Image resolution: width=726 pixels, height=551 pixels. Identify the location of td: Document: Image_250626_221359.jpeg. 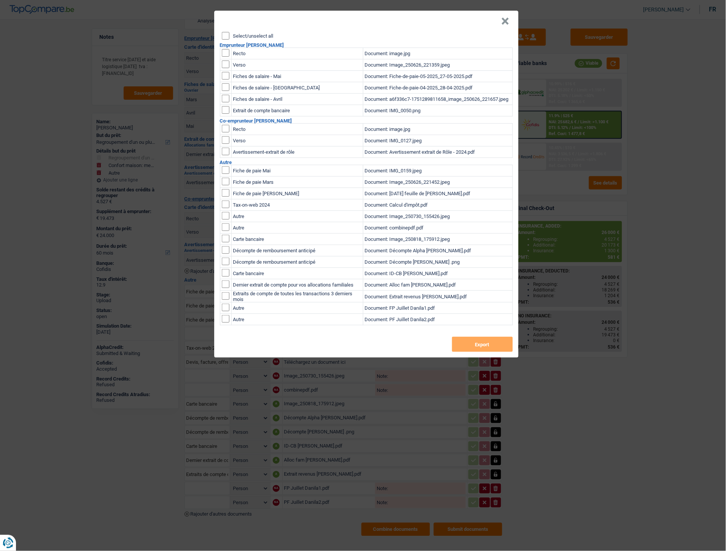
(438, 65).